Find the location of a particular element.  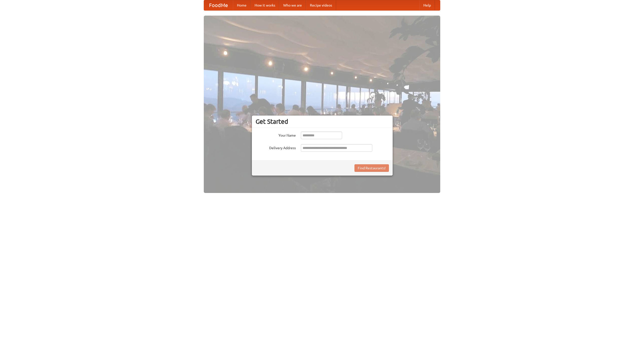

a: Home is located at coordinates (242, 5).